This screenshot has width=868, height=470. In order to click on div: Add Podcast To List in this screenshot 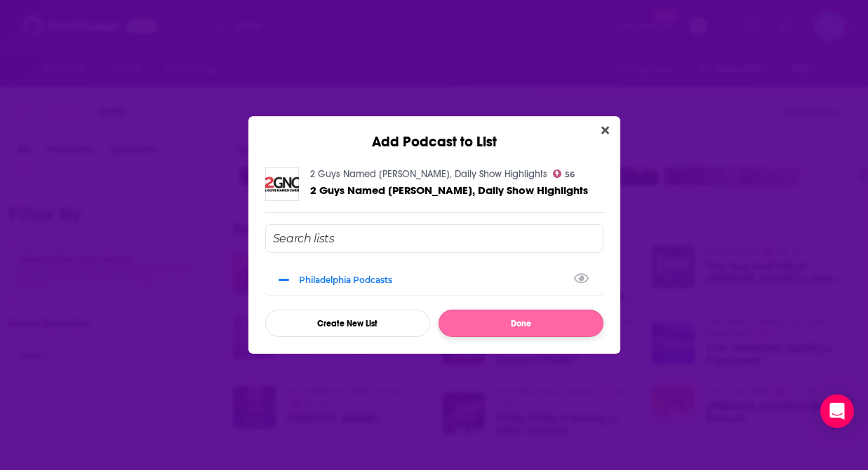, I will do `click(434, 280)`.